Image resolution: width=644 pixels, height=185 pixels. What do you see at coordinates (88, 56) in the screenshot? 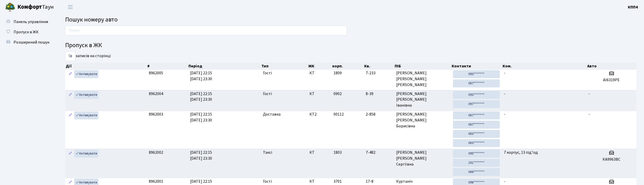
I see `label: записів на сторінці` at bounding box center [88, 56].